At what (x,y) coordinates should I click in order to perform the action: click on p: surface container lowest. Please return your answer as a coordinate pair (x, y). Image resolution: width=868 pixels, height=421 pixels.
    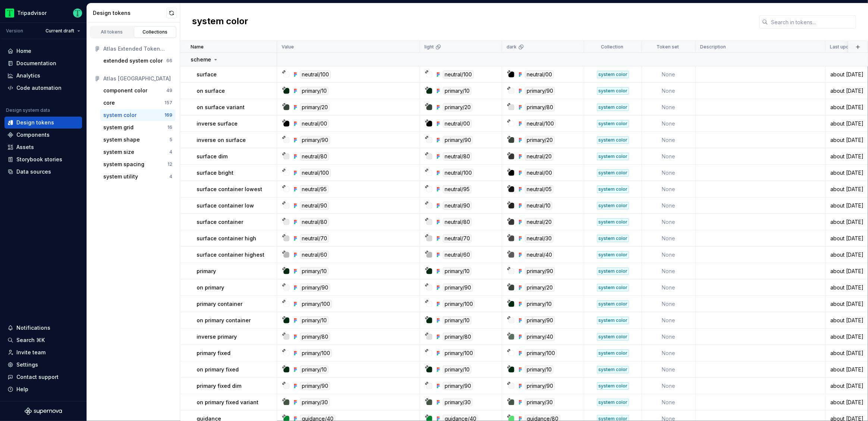
    Looking at the image, I should click on (229, 189).